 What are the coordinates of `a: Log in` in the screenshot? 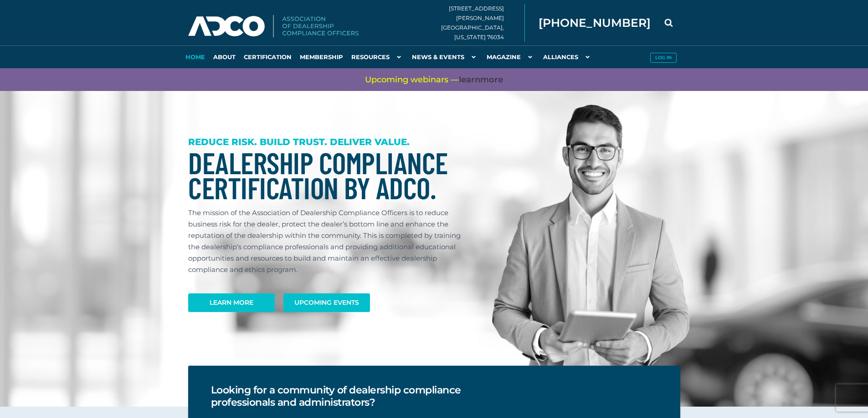 It's located at (663, 57).